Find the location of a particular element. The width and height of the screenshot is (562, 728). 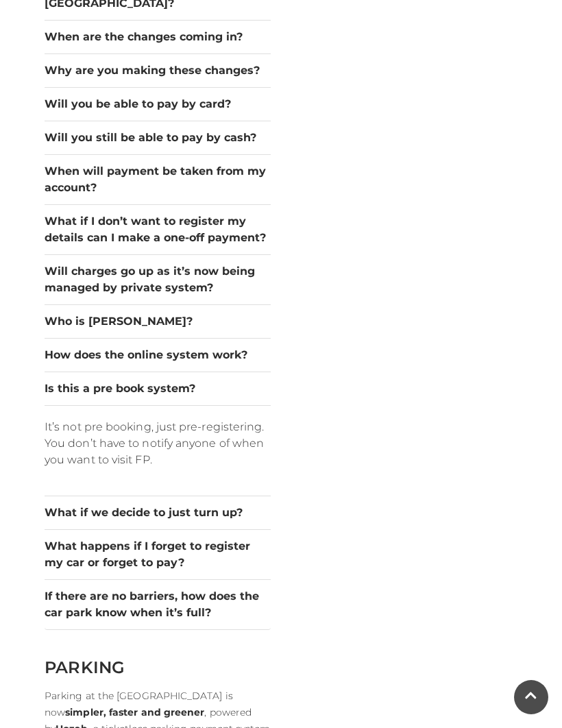

button: When are the changes coming in? is located at coordinates (157, 37).